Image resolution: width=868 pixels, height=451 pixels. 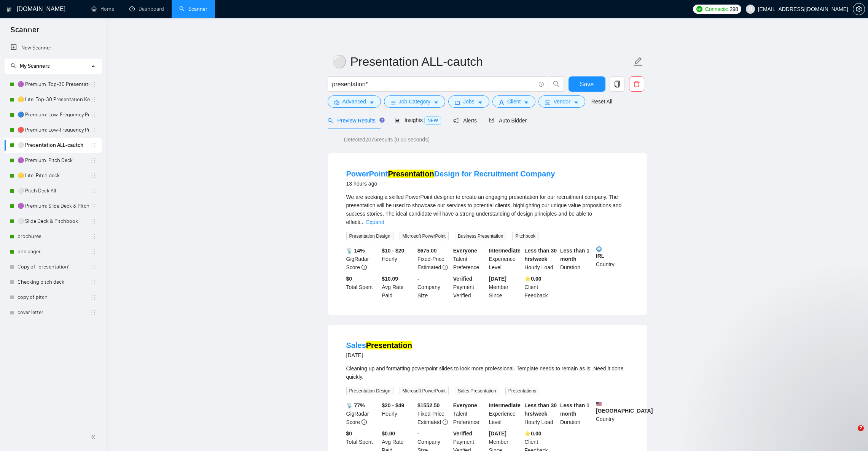 What do you see at coordinates (94, 437) in the screenshot?
I see `span: double-left` at bounding box center [94, 437].